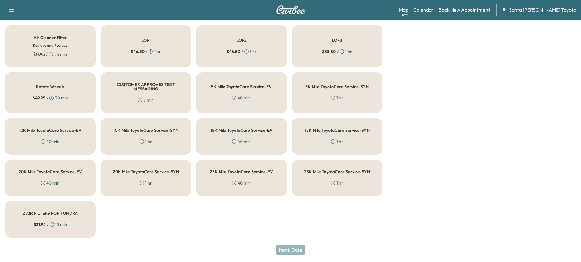 Image resolution: width=581 pixels, height=262 pixels. I want to click on h5: 20K Mile ToyotaCare Service-EV, so click(50, 172).